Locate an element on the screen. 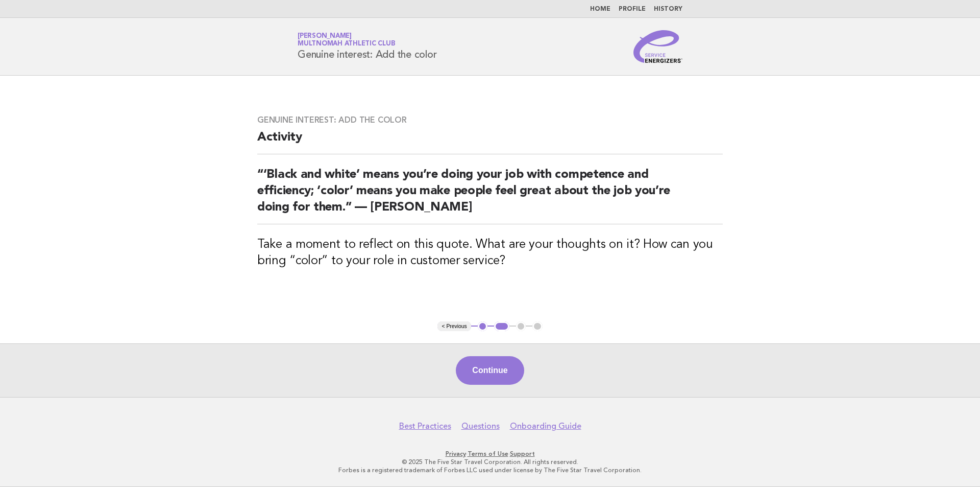 The height and width of the screenshot is (487, 980). button: 1 is located at coordinates (483, 327).